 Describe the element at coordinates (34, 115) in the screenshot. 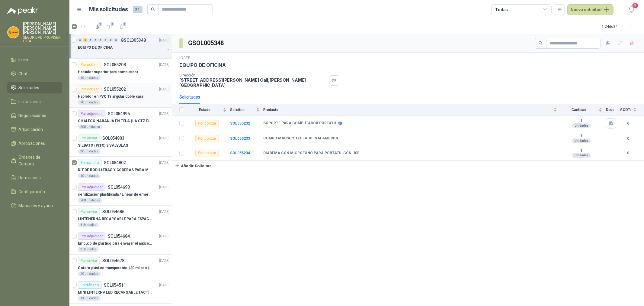

I see `a: Negociaciones` at that location.